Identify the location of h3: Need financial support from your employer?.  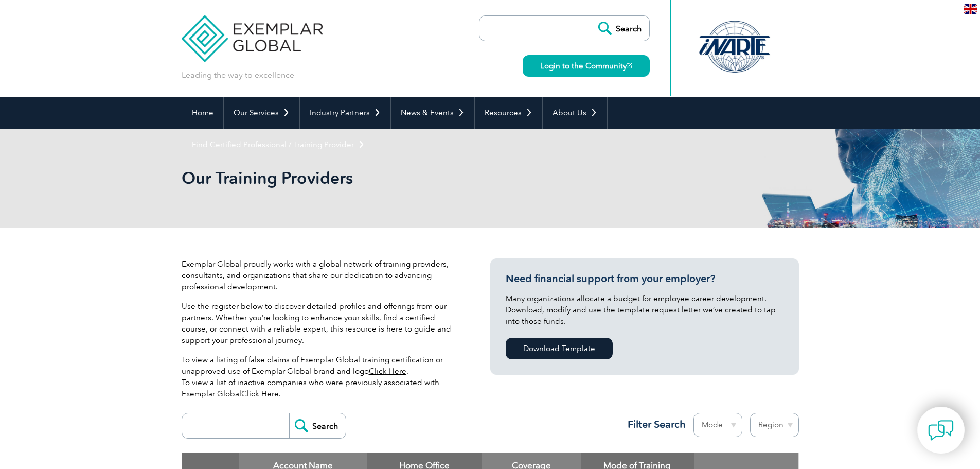
(645, 278).